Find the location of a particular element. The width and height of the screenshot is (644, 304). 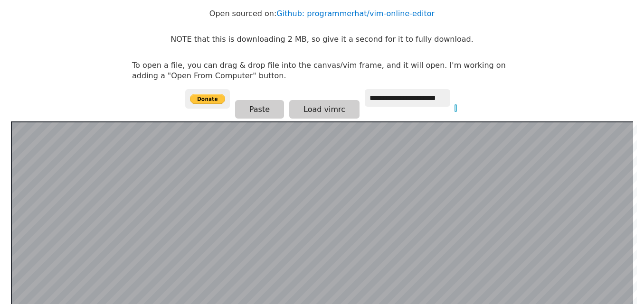

p: To open a file, you can drag & drop file into the canvas/vim frame, and it will open. I'm working... is located at coordinates (322, 71).